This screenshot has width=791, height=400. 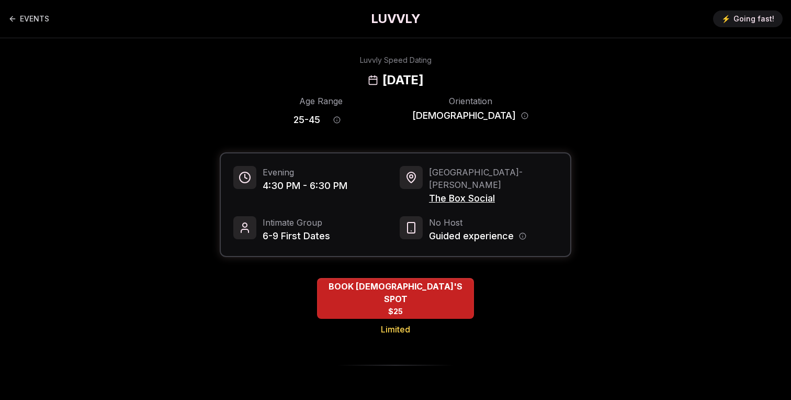 I want to click on div: Orientation, so click(x=471, y=101).